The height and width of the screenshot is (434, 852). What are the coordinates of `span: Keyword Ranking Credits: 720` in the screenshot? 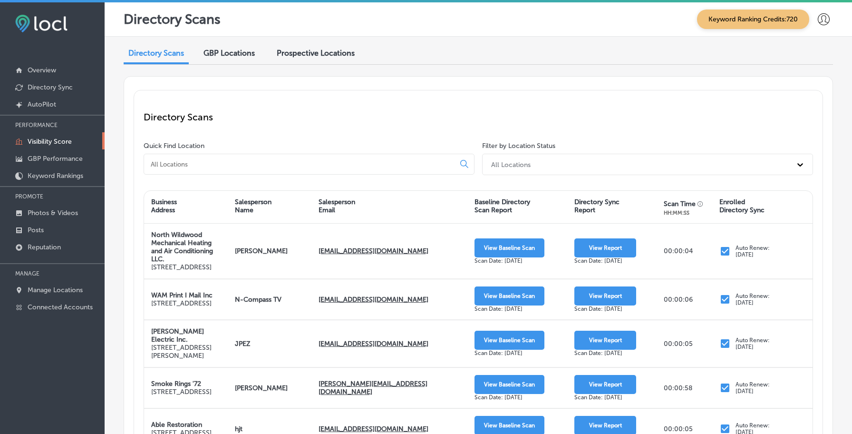 It's located at (753, 19).